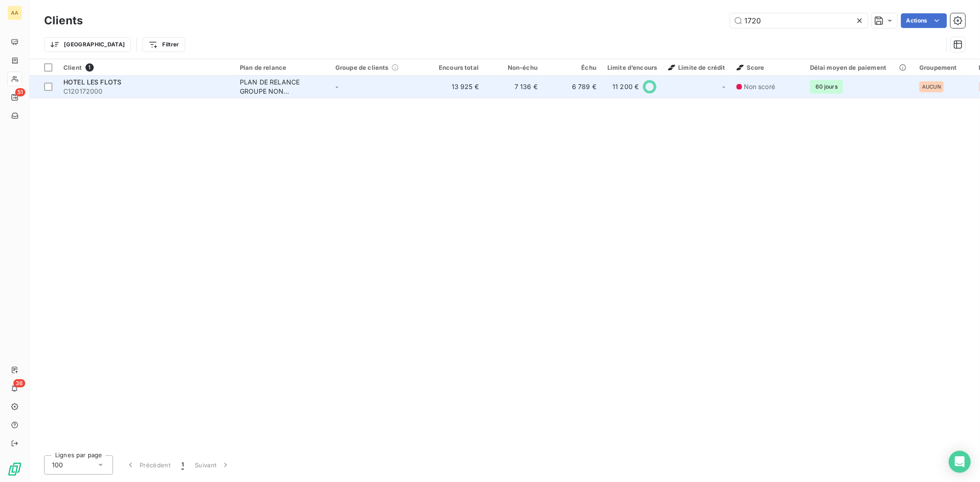 This screenshot has height=482, width=980. Describe the element at coordinates (362, 68) in the screenshot. I see `span: Groupe de clients` at that location.